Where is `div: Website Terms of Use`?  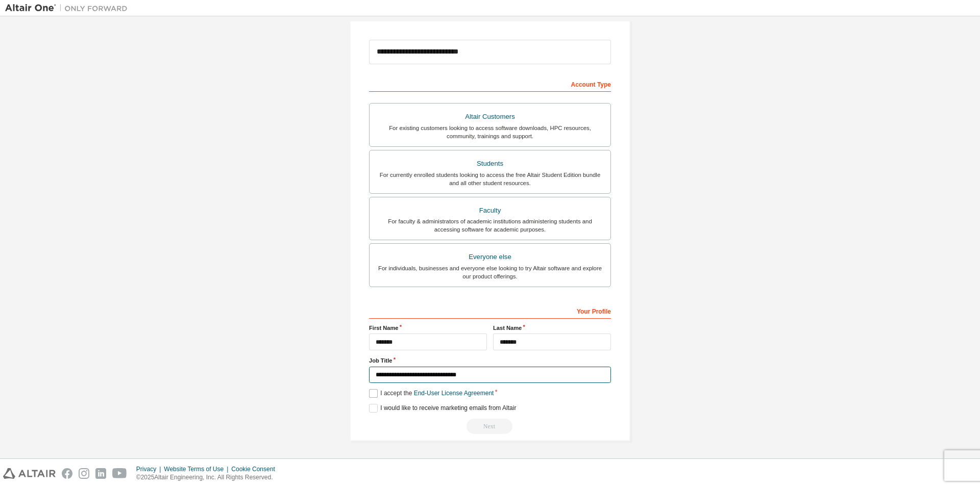
div: Website Terms of Use is located at coordinates (198, 469).